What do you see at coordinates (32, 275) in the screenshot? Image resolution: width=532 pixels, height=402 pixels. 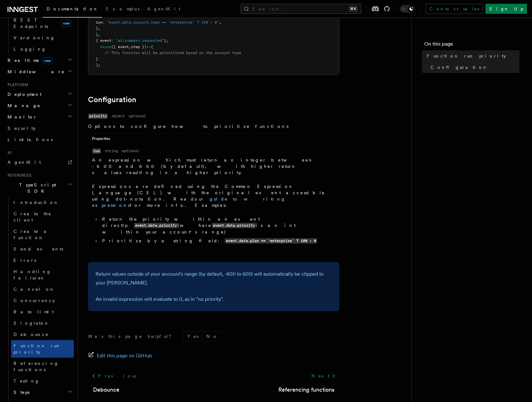 I see `span: Handling failures` at bounding box center [32, 275].